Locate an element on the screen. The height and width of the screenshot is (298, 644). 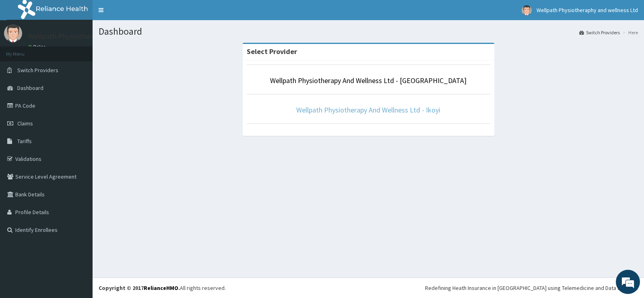
span: Tariffs is located at coordinates (25, 141).